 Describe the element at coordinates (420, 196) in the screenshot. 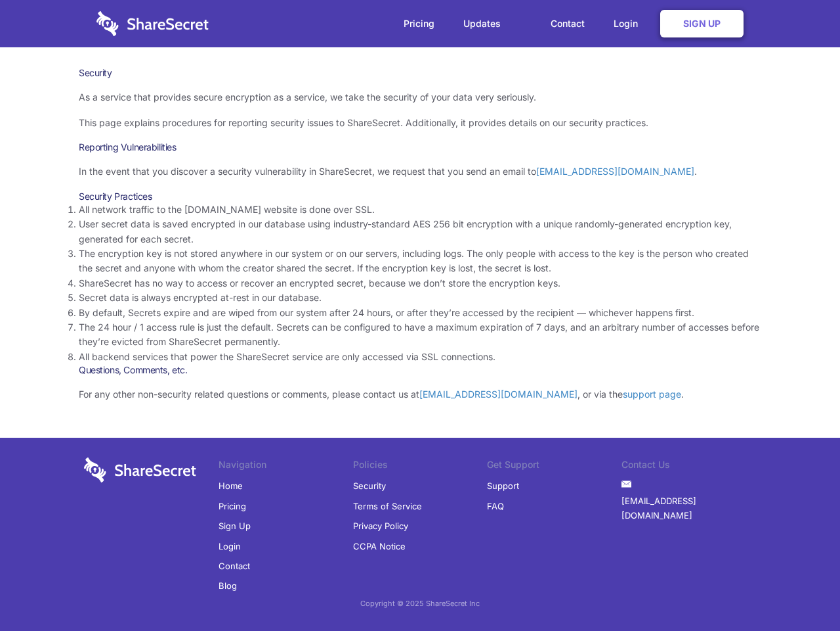

I see `h3: Security Practices` at that location.